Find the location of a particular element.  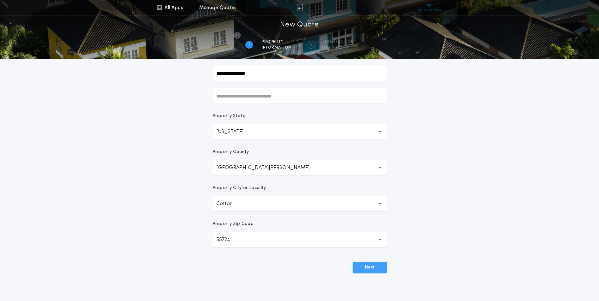

p: 55724 is located at coordinates (228, 240).